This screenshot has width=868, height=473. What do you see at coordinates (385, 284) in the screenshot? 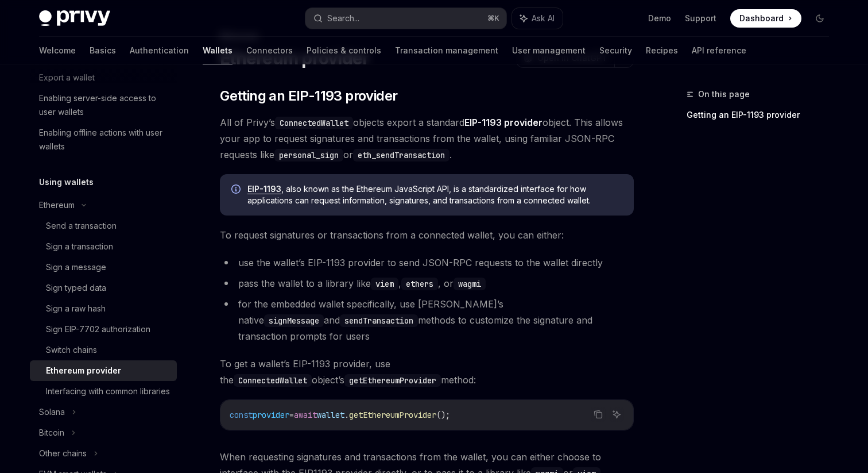
I see `code: viem` at bounding box center [385, 284].